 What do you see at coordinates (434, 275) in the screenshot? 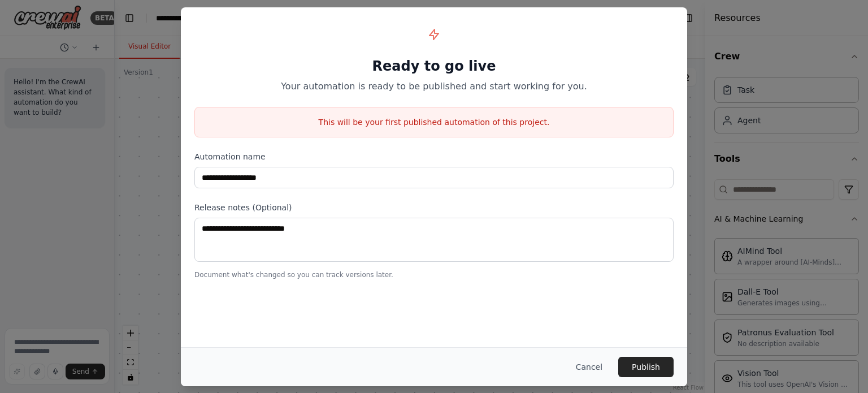
I see `p: Document what's changed so you can track versions later.` at bounding box center [434, 275].